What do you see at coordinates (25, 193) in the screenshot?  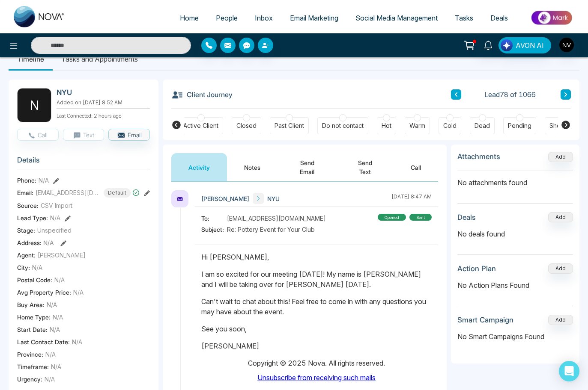 I see `span: Email:` at bounding box center [25, 193].